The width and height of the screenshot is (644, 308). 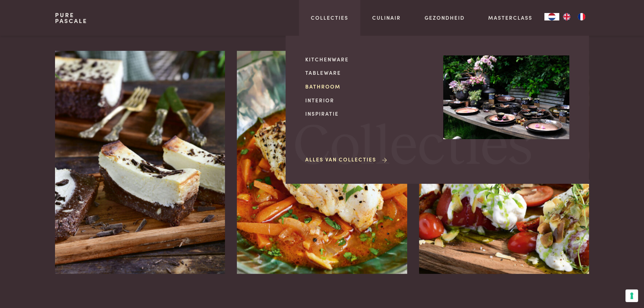 What do you see at coordinates (552, 17) in the screenshot?
I see `a: NL` at bounding box center [552, 17].